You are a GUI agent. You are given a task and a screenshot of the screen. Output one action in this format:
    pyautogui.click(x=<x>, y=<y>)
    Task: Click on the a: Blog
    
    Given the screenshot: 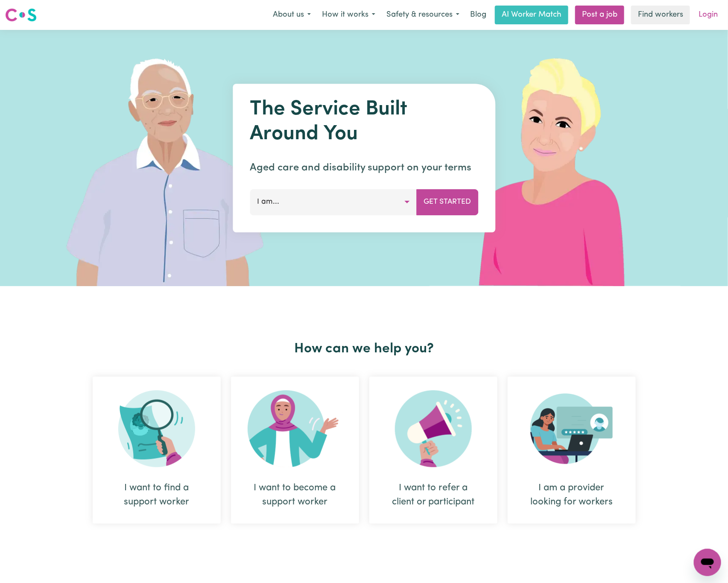 What is the action you would take?
    pyautogui.click(x=478, y=15)
    